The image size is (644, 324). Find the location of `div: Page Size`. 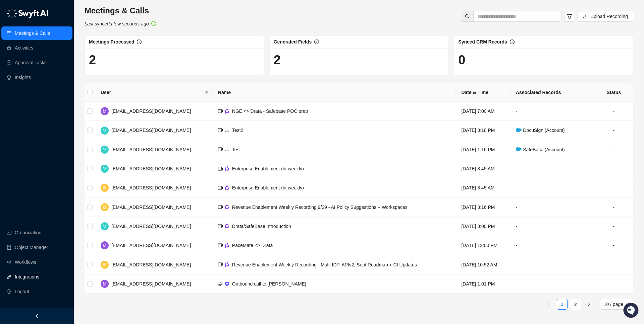

div: Page Size is located at coordinates (616, 304).